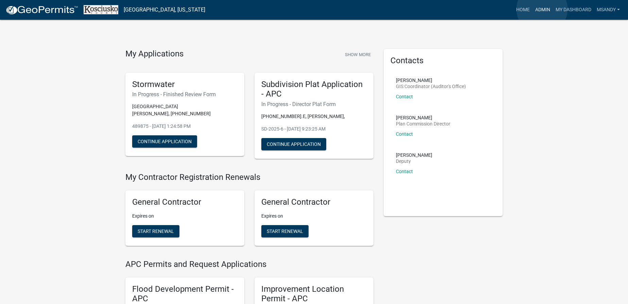 The image size is (628, 304). I want to click on a: My Dashboard, so click(574, 10).